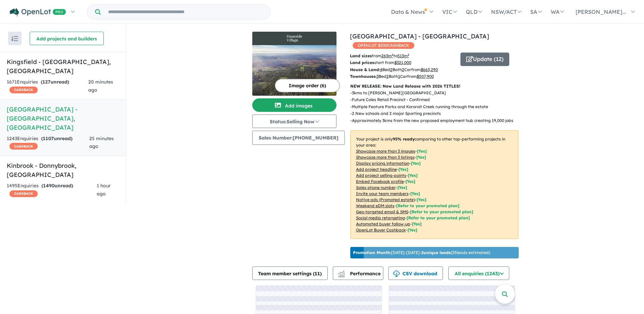 The image size is (644, 314). I want to click on span: Performance, so click(360, 274).